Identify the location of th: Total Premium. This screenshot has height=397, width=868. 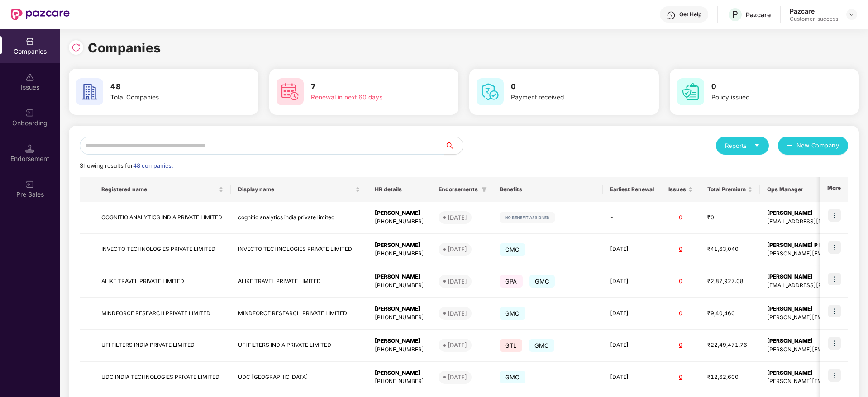
(730, 190).